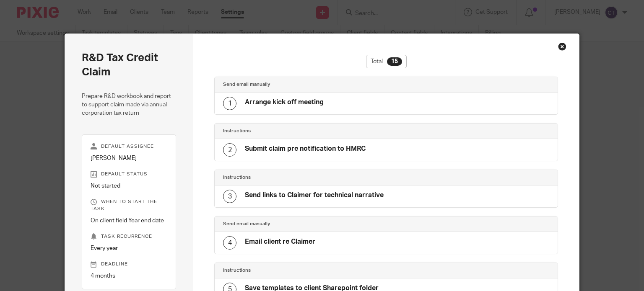 This screenshot has height=291, width=644. Describe the element at coordinates (129, 175) in the screenshot. I see `p: Default status` at that location.